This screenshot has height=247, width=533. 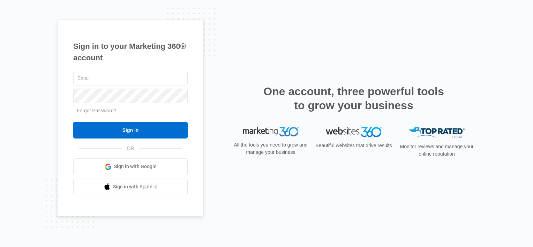 I want to click on h1: Sign in to your Marketing 360® account, so click(x=130, y=52).